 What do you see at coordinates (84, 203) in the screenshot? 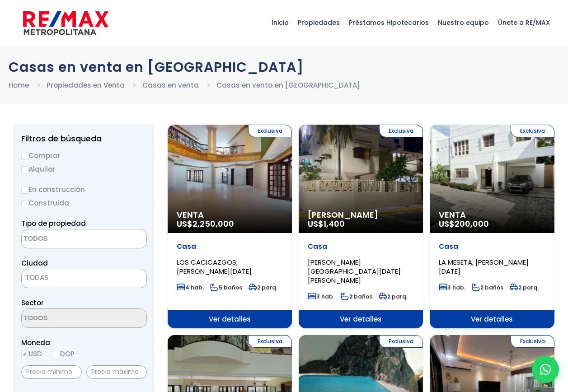
I see `label: Construida` at bounding box center [84, 203].